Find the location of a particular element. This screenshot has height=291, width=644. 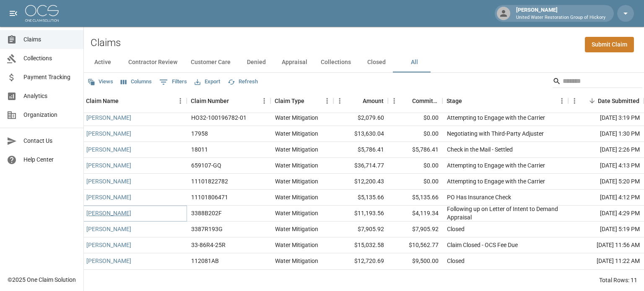

div: 33-86R4-25R is located at coordinates (208, 245).